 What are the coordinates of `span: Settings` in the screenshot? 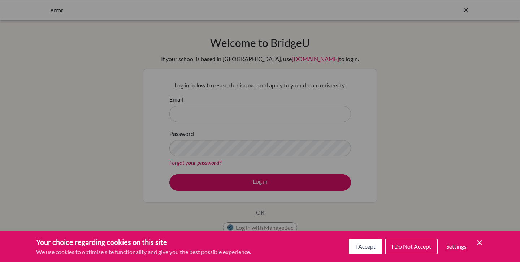 It's located at (457, 246).